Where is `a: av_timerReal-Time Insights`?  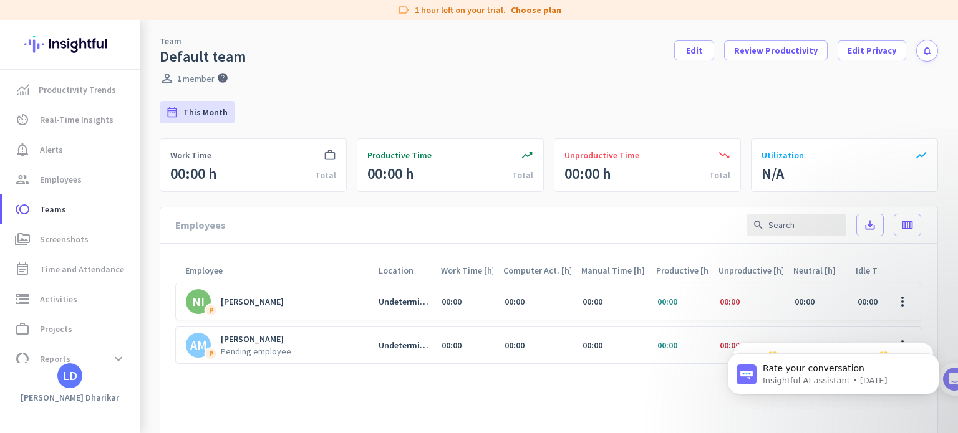 a: av_timerReal-Time Insights is located at coordinates (71, 120).